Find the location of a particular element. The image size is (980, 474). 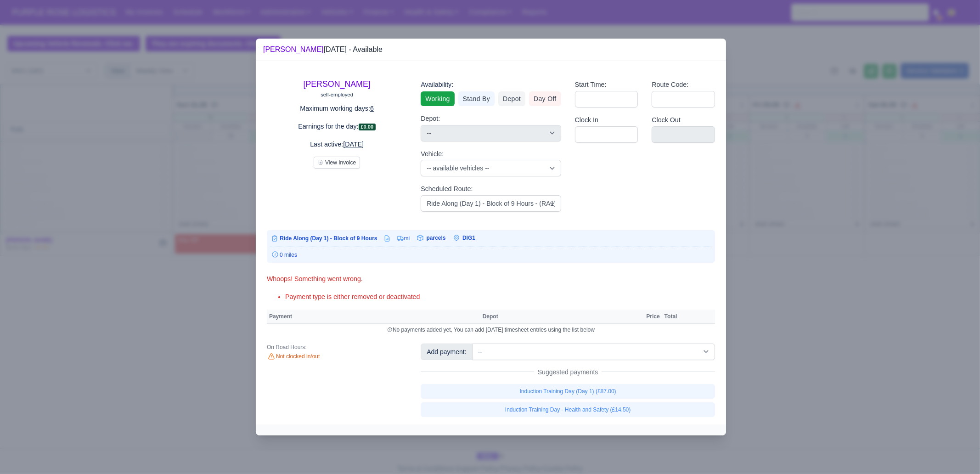

div: Whoops! Something went wrong. is located at coordinates (491, 279).